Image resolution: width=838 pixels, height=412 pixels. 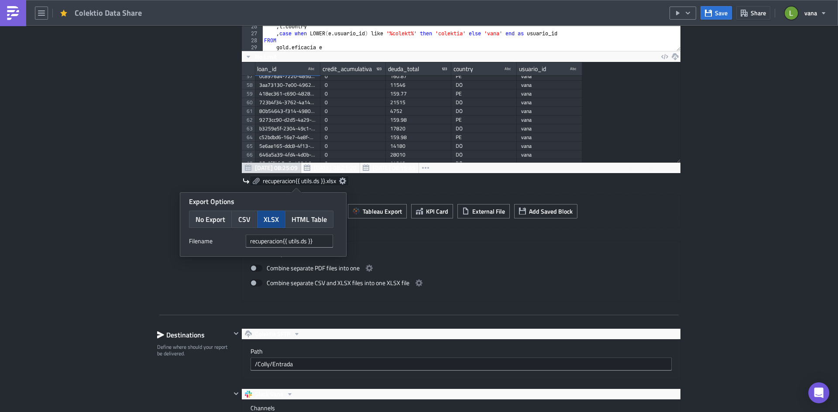 I want to click on label: Filenam﻿e, so click(x=215, y=241).